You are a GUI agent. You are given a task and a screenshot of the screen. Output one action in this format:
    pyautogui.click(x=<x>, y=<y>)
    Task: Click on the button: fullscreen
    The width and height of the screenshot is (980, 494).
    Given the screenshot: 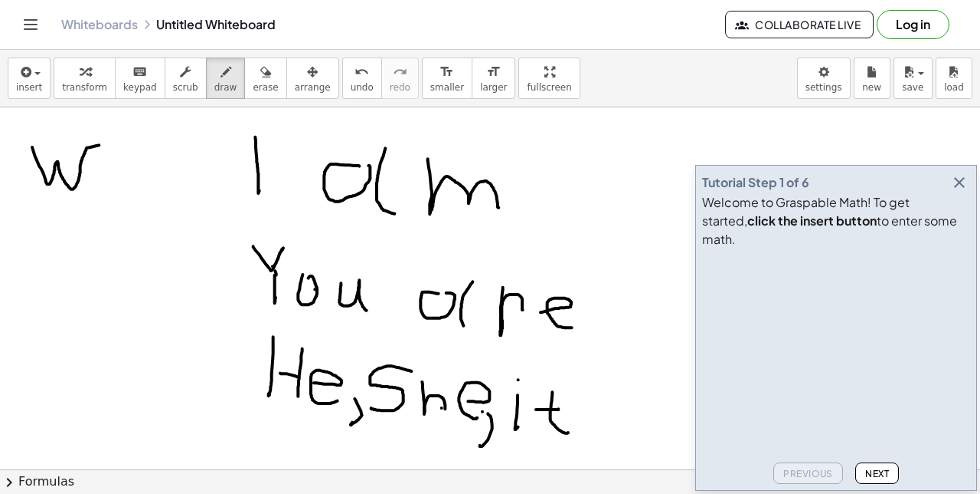 What is the action you would take?
    pyautogui.click(x=549, y=78)
    